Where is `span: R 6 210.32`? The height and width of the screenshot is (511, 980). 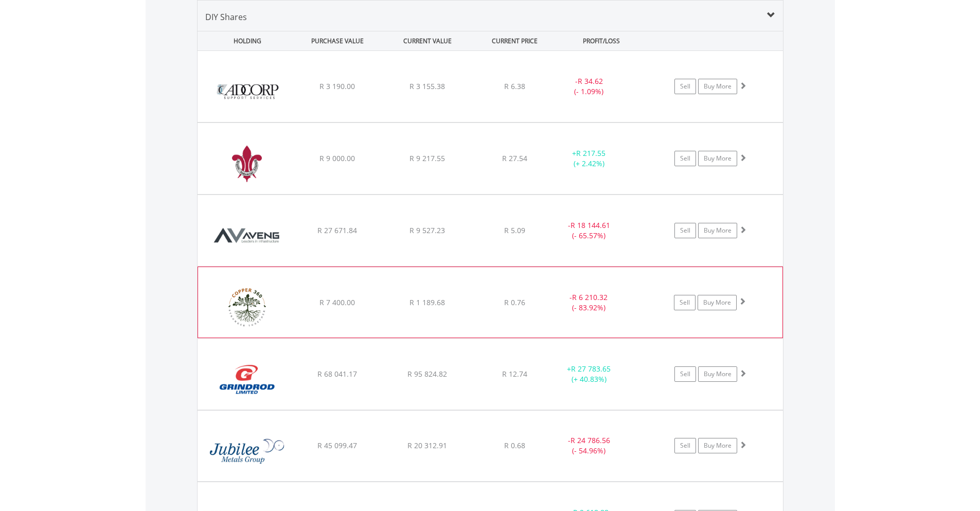
span: R 6 210.32 is located at coordinates (590, 297).